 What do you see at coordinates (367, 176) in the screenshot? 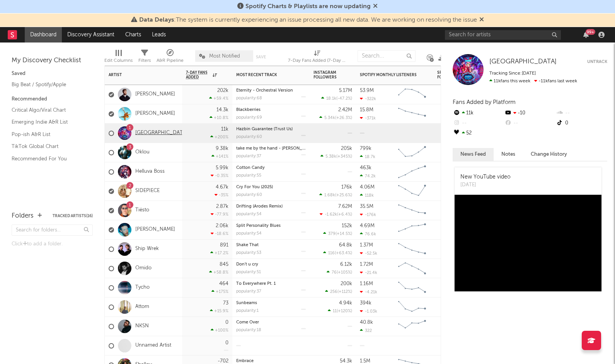
I see `div: 74.2k` at bounding box center [367, 176].